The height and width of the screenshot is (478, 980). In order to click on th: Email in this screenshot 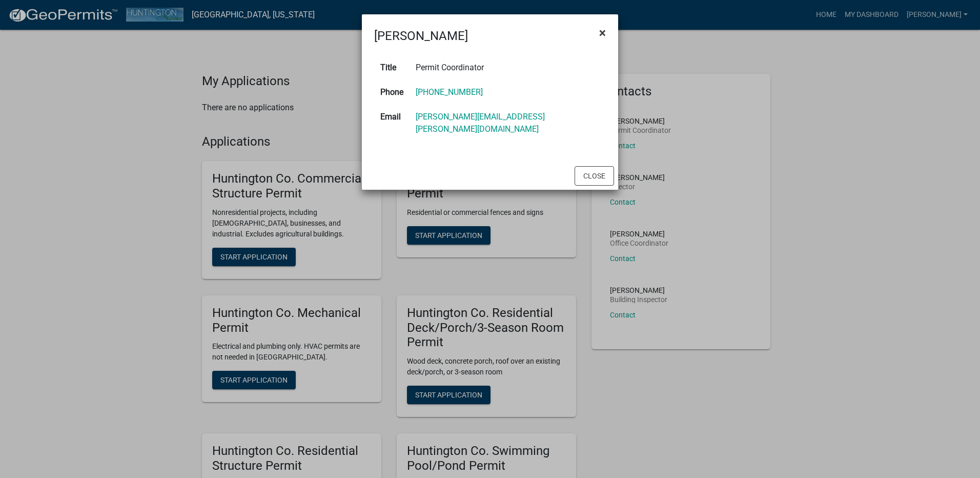, I will do `click(391, 123)`.